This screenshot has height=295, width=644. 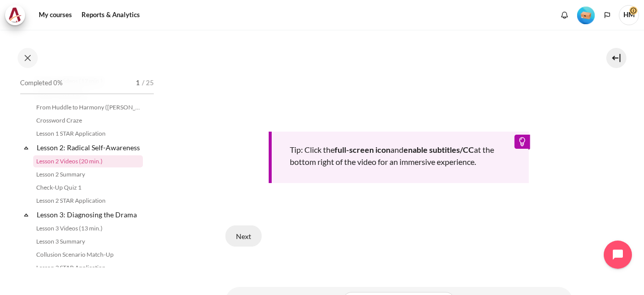 I want to click on img: Architeck, so click(x=15, y=15).